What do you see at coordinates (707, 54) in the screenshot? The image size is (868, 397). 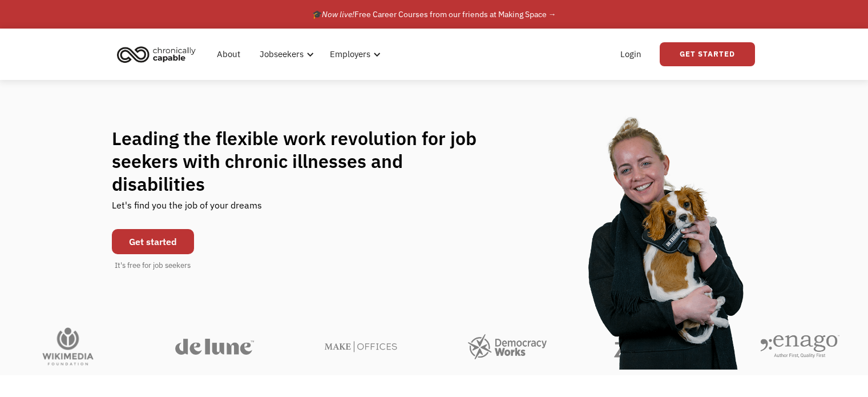 I see `a: Get Started` at bounding box center [707, 54].